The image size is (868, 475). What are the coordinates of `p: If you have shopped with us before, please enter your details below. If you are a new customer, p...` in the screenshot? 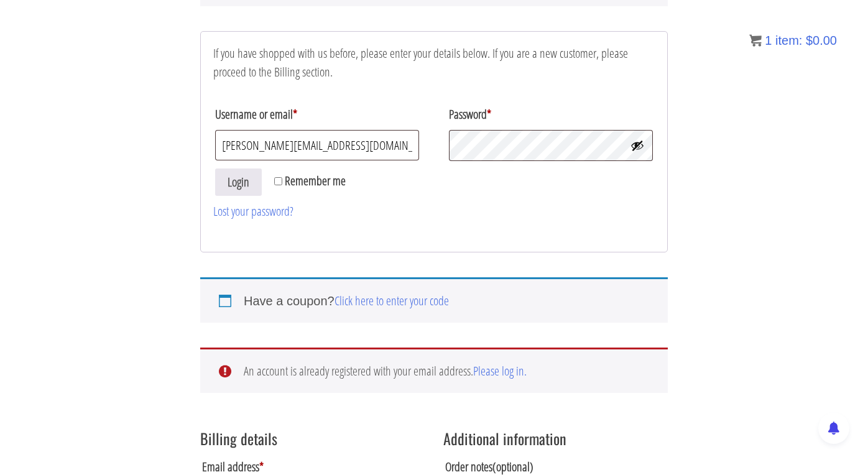 It's located at (434, 63).